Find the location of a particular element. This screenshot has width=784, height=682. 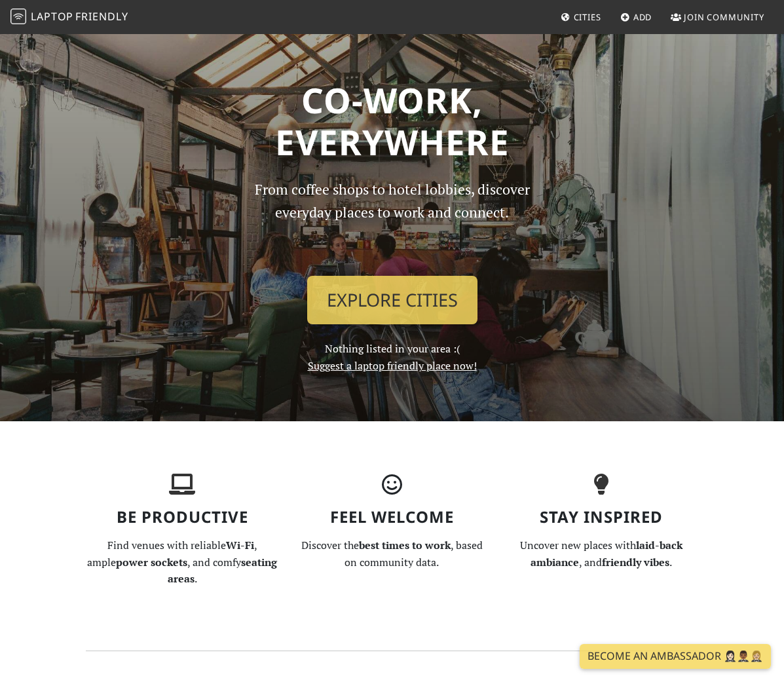

h1: Co-work, Everywhere is located at coordinates (392, 120).